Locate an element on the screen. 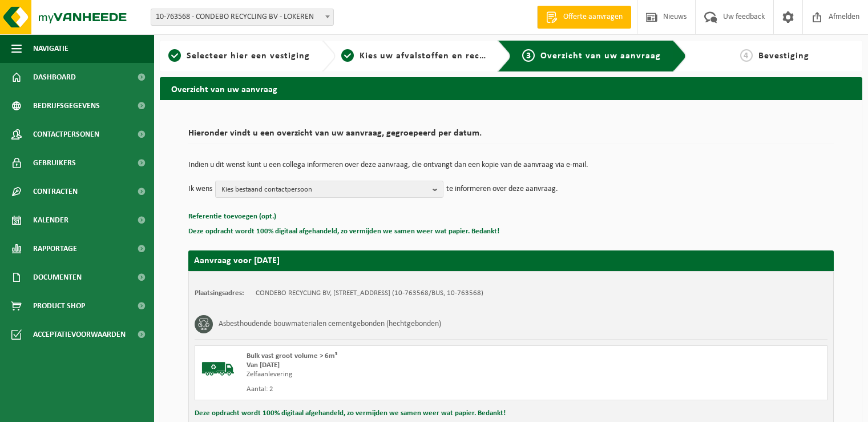  a: 2Kies uw afvalstoffen en recipiënten is located at coordinates (415, 56).